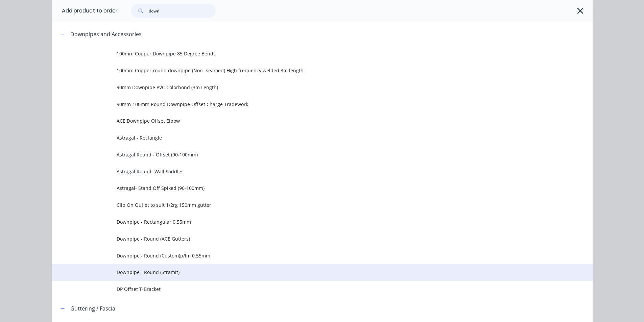 Image resolution: width=644 pixels, height=322 pixels. Describe the element at coordinates (307, 70) in the screenshot. I see `span: 100mm Copper round downpipe (Non -seamed) High frequency welded 3m length` at that location.